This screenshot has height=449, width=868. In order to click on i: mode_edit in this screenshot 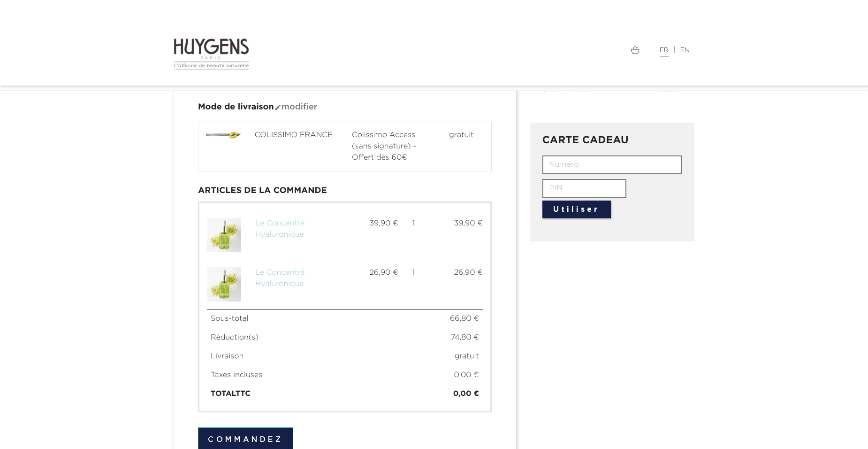, I will do `click(278, 108)`.